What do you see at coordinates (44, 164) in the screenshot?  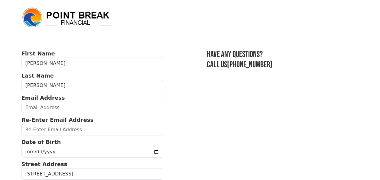 I see `strong: Street Address` at bounding box center [44, 164].